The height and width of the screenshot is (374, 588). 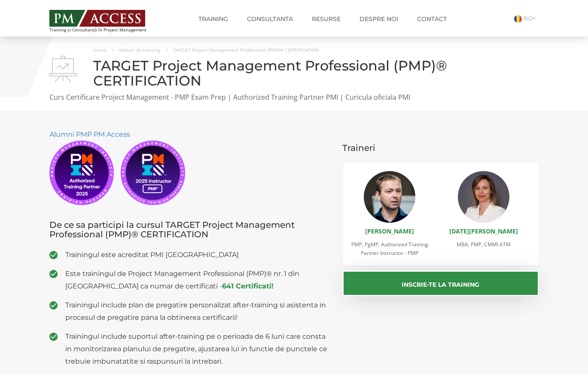 What do you see at coordinates (198, 311) in the screenshot?
I see `span: Trainingul include plan de pregatire personalizat after-training si asistenta in procesul de preg...` at bounding box center [198, 311].